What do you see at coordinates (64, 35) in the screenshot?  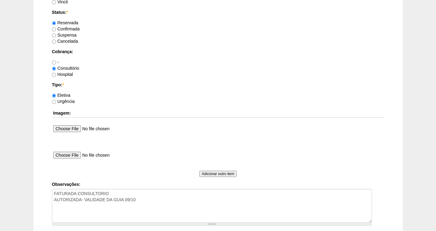 I see `label: Suspensa` at bounding box center [64, 35].